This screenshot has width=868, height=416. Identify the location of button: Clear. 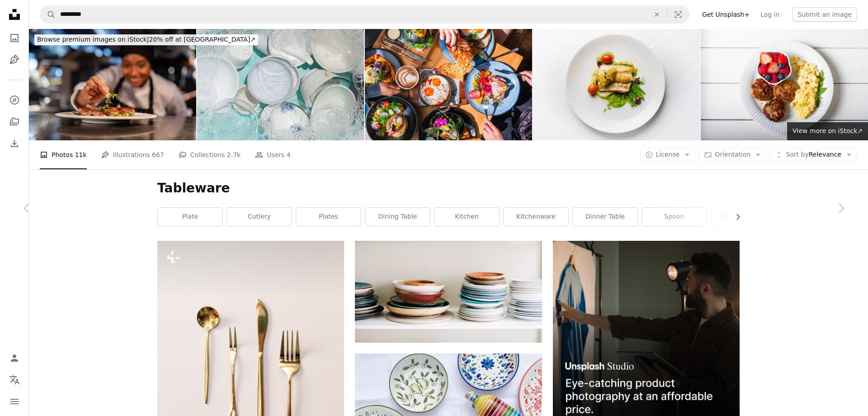
(657, 14).